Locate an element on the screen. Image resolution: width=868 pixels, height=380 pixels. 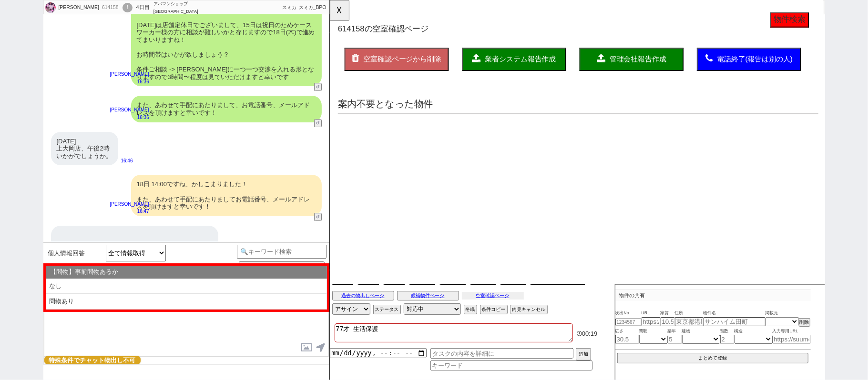
div: 4日目 is located at coordinates (143, 7).